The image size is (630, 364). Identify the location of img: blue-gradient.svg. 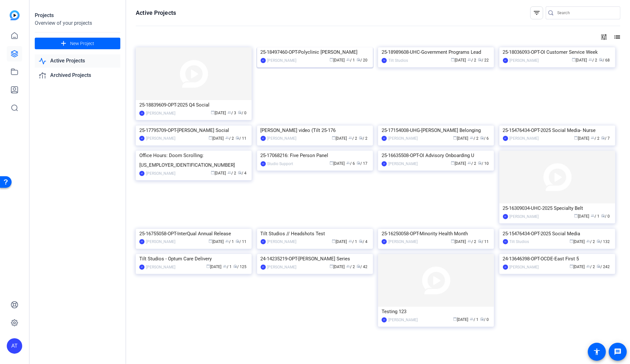
(15, 15).